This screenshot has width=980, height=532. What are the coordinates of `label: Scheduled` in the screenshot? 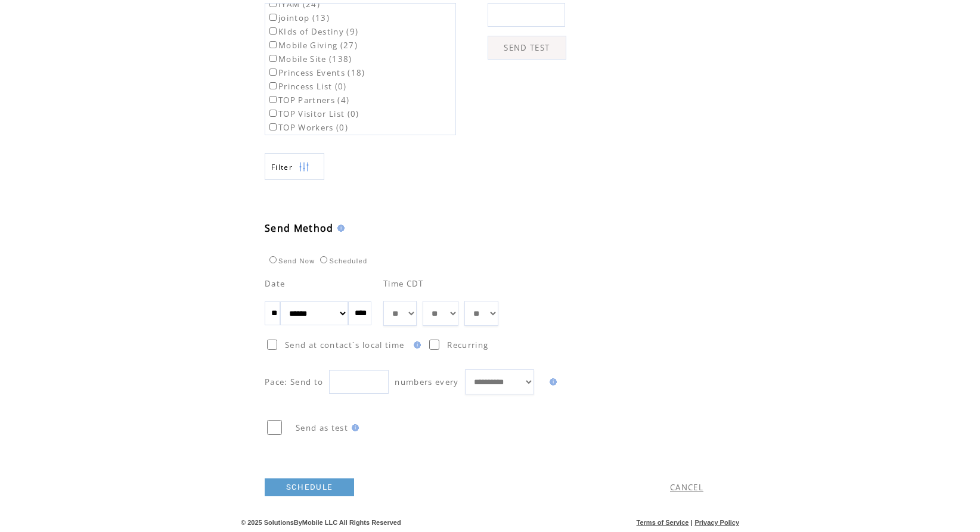 It's located at (342, 261).